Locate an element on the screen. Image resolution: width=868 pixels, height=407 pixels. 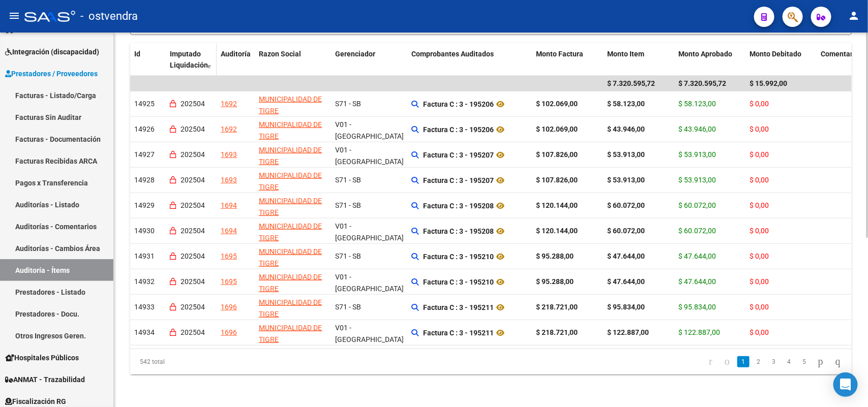
span: Monto Factura is located at coordinates (559, 54).